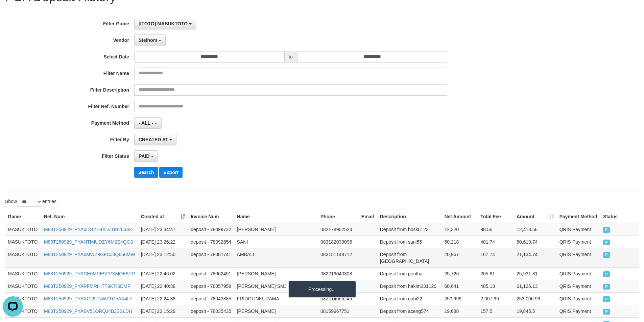  I want to click on td: 082219040308, so click(338, 273).